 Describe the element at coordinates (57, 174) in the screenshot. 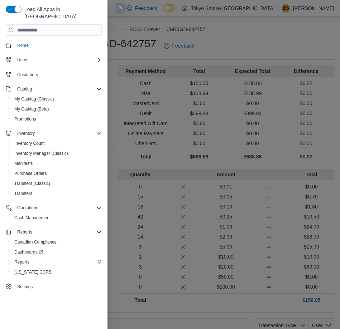

I see `button: Purchase Orders` at that location.